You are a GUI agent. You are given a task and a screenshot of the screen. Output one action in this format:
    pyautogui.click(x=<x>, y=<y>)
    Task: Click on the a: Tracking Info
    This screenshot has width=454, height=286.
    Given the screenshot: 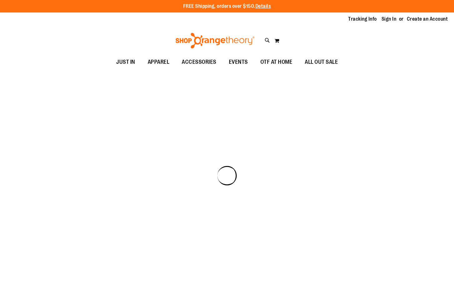 What is the action you would take?
    pyautogui.click(x=362, y=19)
    